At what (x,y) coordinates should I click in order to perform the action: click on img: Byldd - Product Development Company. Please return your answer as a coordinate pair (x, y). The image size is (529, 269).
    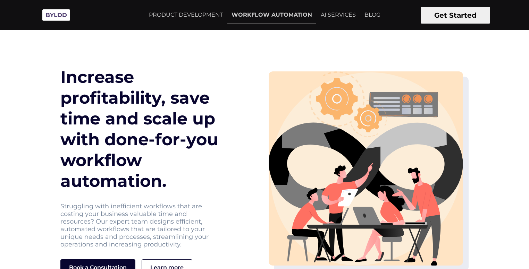
    Looking at the image, I should click on (56, 15).